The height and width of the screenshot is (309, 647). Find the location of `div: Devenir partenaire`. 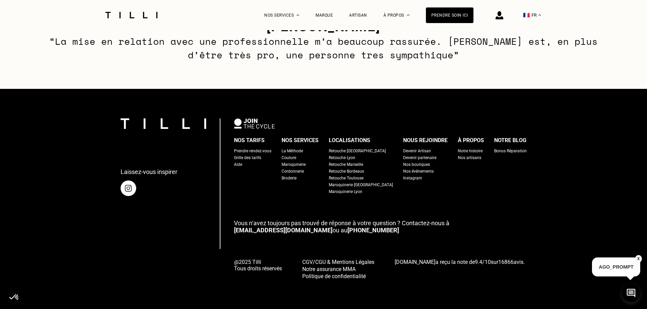

div: Devenir partenaire is located at coordinates (420, 158).